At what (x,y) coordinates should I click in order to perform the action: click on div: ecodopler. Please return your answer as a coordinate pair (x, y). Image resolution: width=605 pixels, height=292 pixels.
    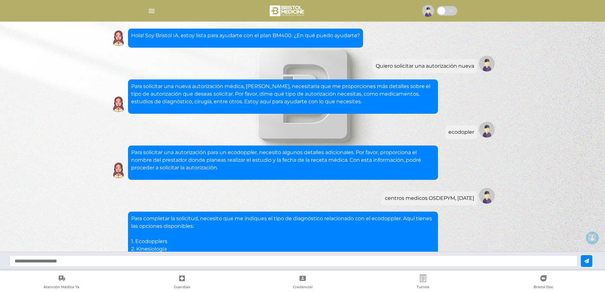
    Looking at the image, I should click on (461, 132).